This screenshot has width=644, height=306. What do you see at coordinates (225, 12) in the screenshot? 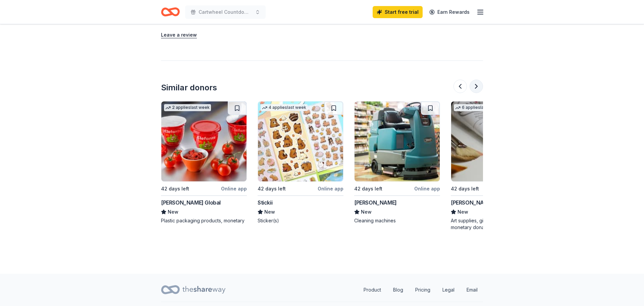
I see `span: Cartwheel Countdown Calendar` at bounding box center [225, 12].